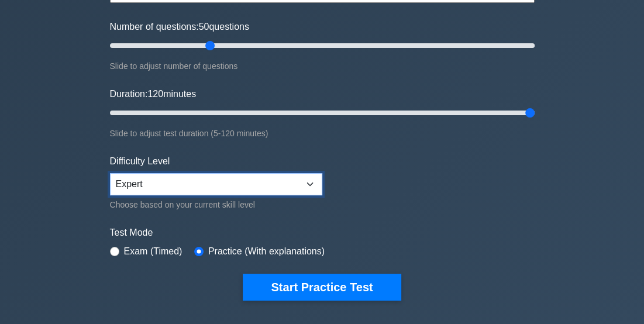 Image resolution: width=644 pixels, height=324 pixels. Describe the element at coordinates (322, 233) in the screenshot. I see `label: Test Mode` at that location.